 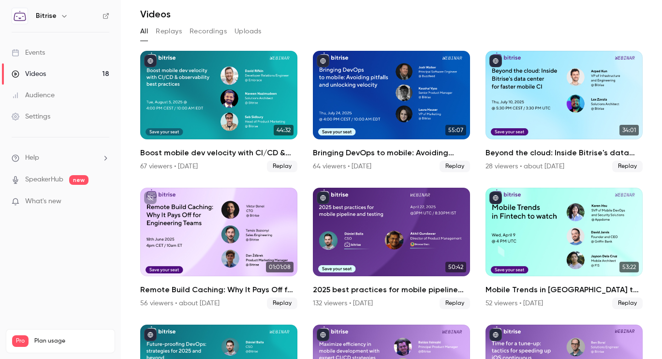 What do you see at coordinates (31, 117) in the screenshot?
I see `div: Settings` at bounding box center [31, 117].